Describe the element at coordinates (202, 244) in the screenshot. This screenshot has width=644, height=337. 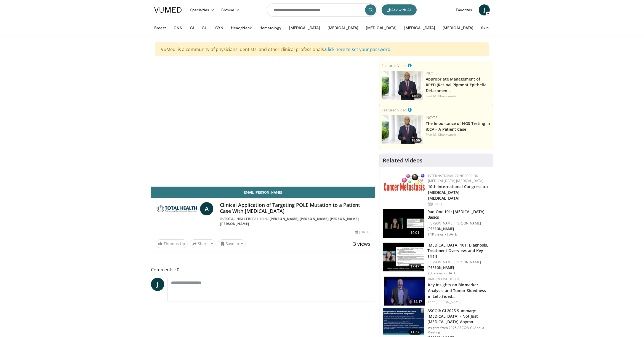
I see `button: Share` at that location.